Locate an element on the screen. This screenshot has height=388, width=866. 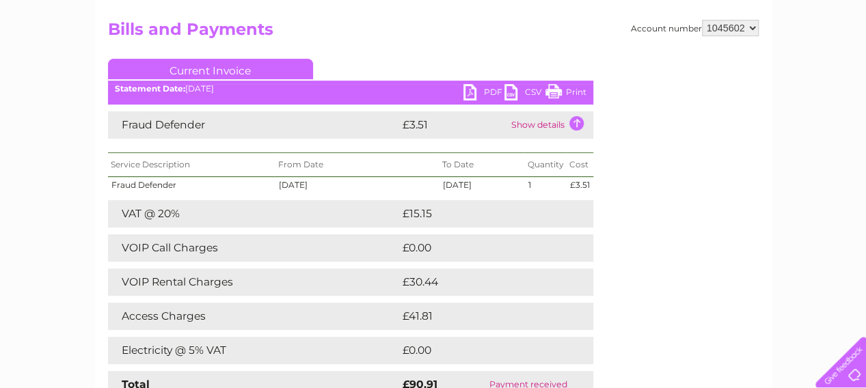
a: Log out is located at coordinates (837, 63).